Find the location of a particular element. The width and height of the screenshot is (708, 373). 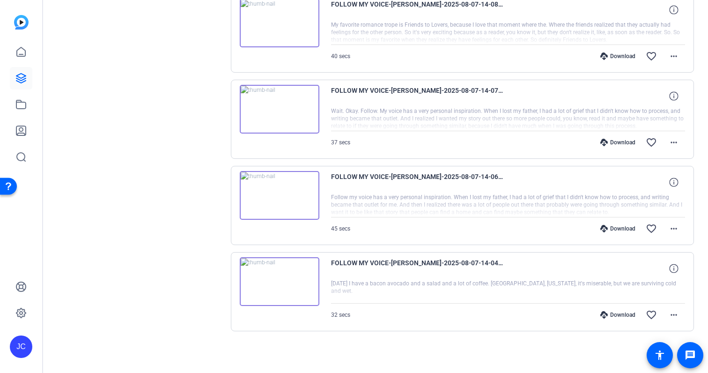

span: 32 secs is located at coordinates (340, 315).